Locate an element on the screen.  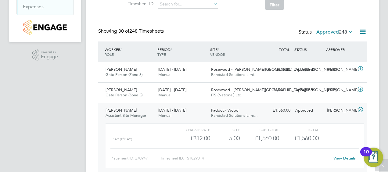
div: STATUS is located at coordinates (309, 49).